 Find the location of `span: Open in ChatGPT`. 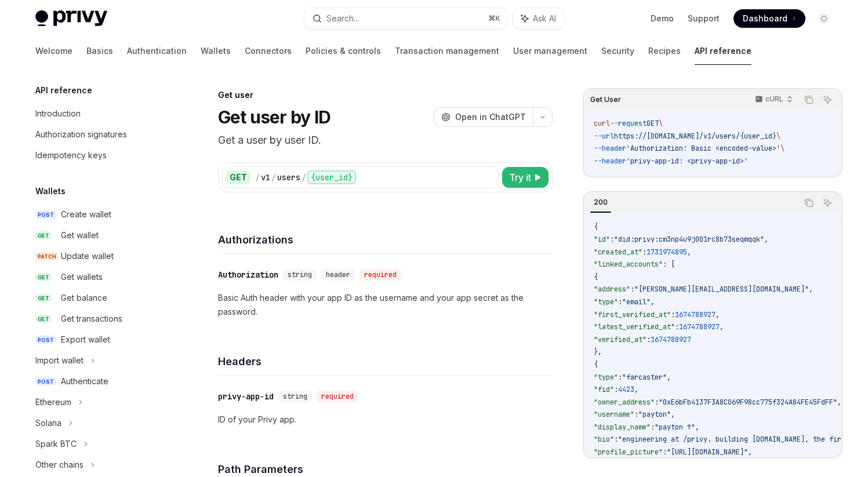

span: Open in ChatGPT is located at coordinates (490, 117).